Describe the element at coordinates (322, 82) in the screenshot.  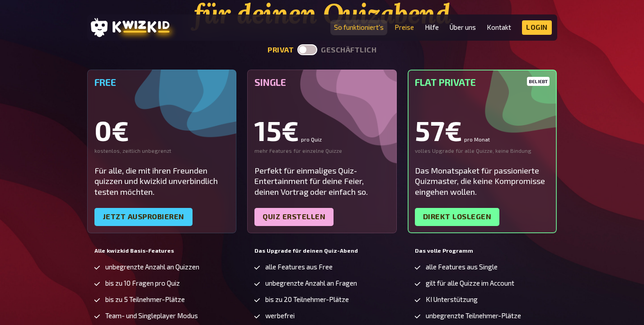
I see `h5: Single` at that location.